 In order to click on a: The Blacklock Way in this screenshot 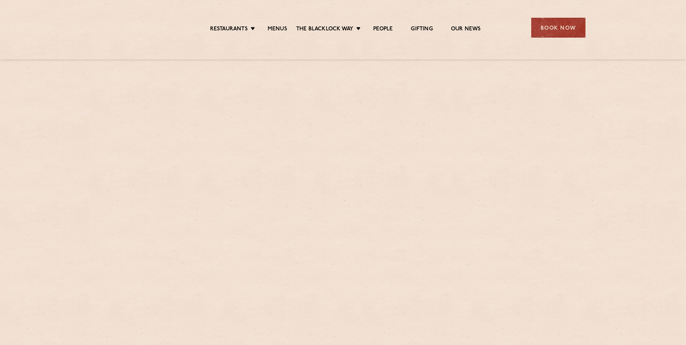, I will do `click(325, 30)`.